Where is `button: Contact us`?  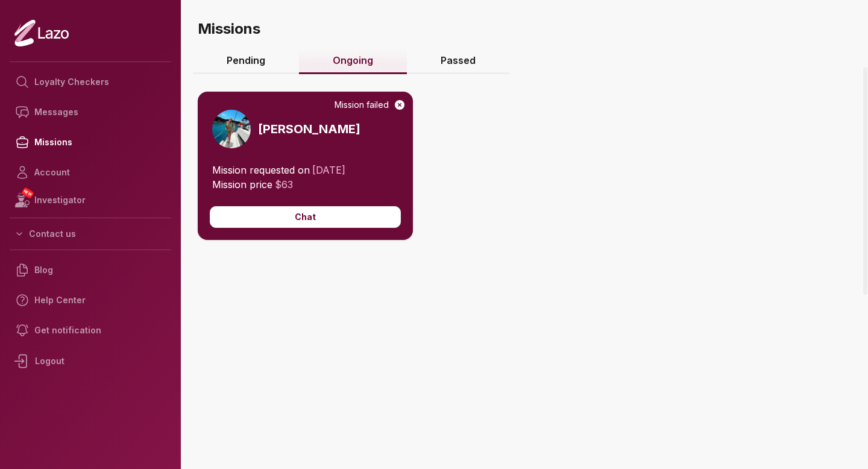
button: Contact us is located at coordinates (90, 234).